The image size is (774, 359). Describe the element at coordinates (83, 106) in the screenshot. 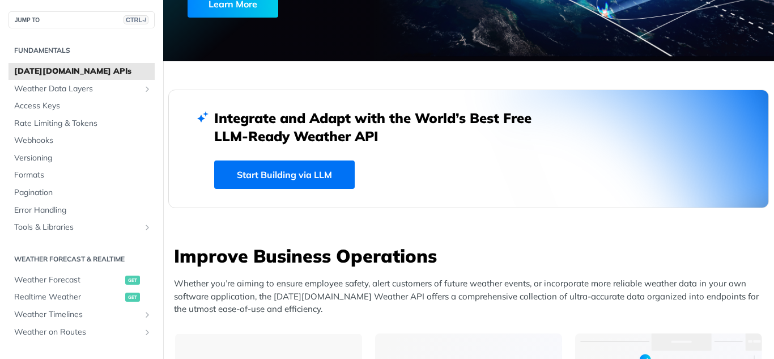

I see `span: Access Keys` at that location.